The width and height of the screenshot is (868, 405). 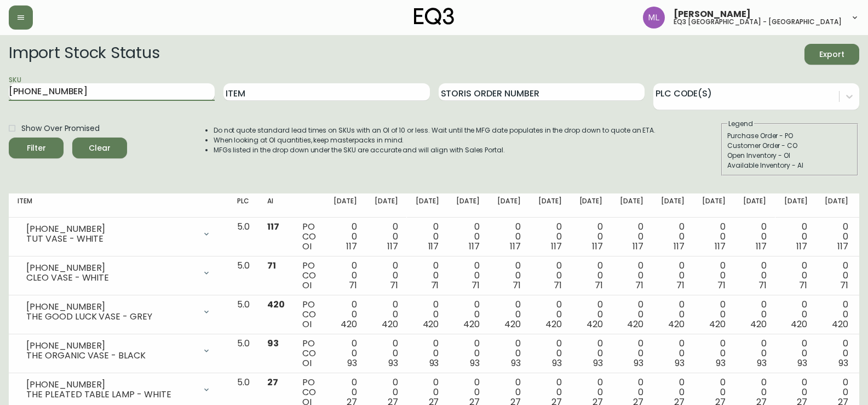 What do you see at coordinates (434, 140) in the screenshot?
I see `li: When looking at OI quantities, keep masterpacks in mind.` at bounding box center [434, 140].